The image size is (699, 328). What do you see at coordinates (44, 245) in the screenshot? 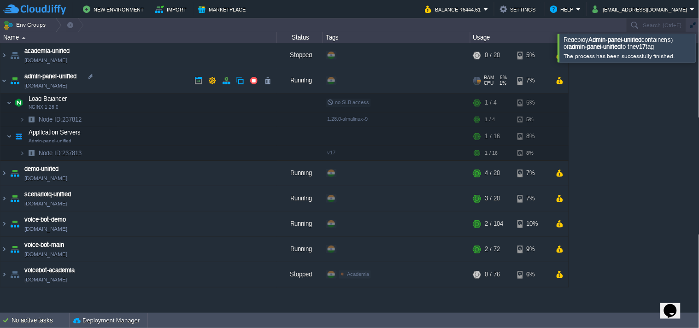
I see `span: voice-bot-main` at bounding box center [44, 245].